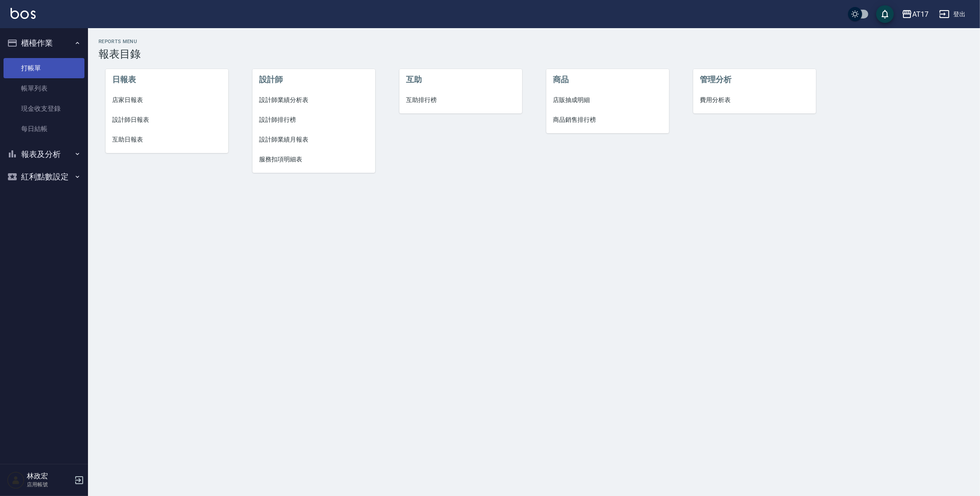 This screenshot has height=496, width=980. What do you see at coordinates (461, 99) in the screenshot?
I see `span: 互助排行榜` at bounding box center [461, 99].